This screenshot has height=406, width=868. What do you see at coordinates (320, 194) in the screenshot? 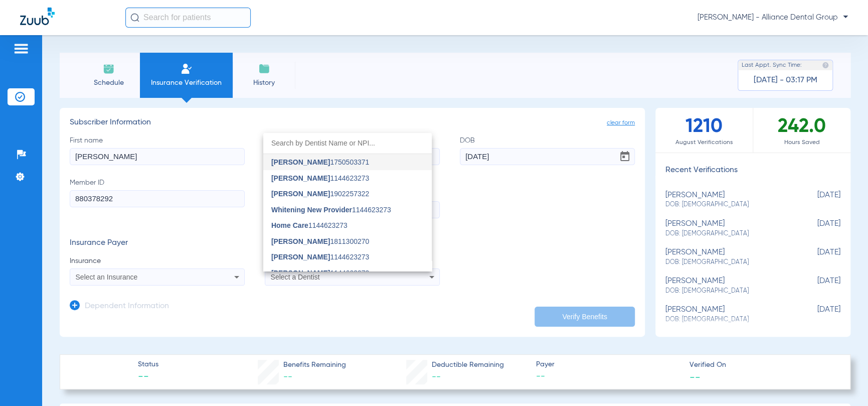
I see `span: 1902257322` at bounding box center [320, 194].